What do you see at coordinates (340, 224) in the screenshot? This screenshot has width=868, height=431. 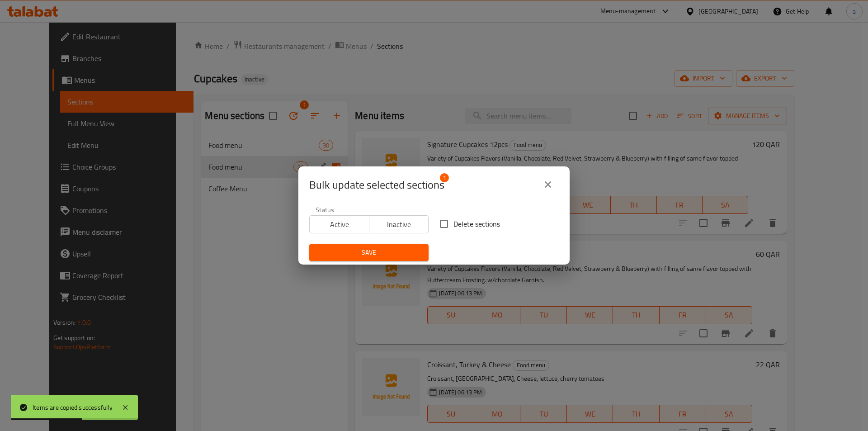 I see `span: Active` at bounding box center [340, 224].